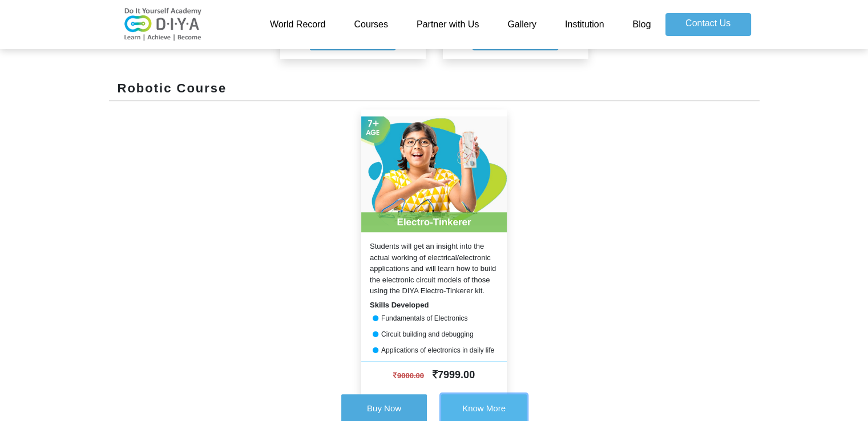 This screenshot has height=421, width=868. I want to click on img: logo-v2.png, so click(163, 24).